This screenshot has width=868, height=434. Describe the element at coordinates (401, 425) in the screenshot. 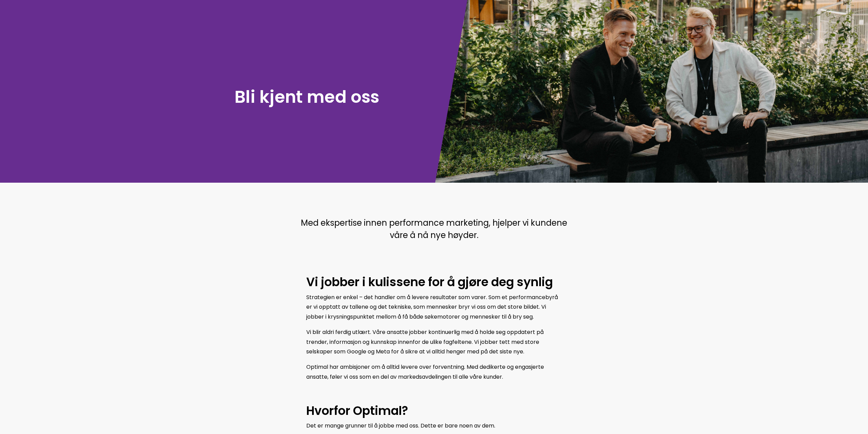

I see `span: Det er mange grunner til å jobbe med oss. Dette er bare noen av dem.` at that location.